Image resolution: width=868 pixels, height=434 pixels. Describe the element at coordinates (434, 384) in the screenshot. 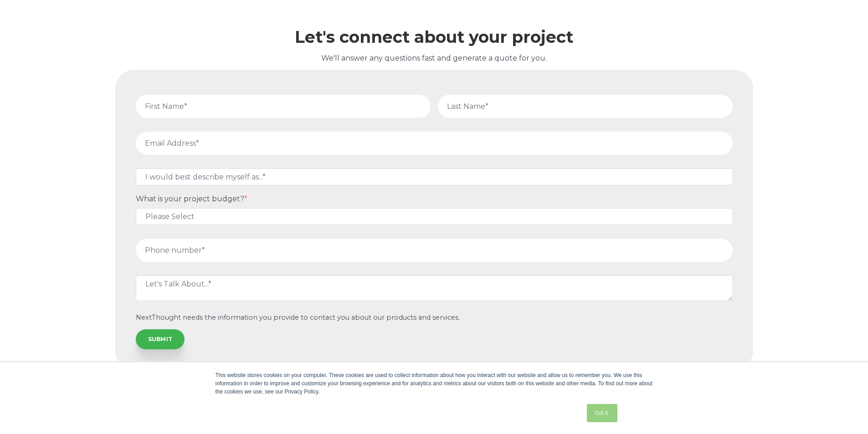

I see `div: This website stores cookies on your computer. These cookies are used to collect information about...` at that location.